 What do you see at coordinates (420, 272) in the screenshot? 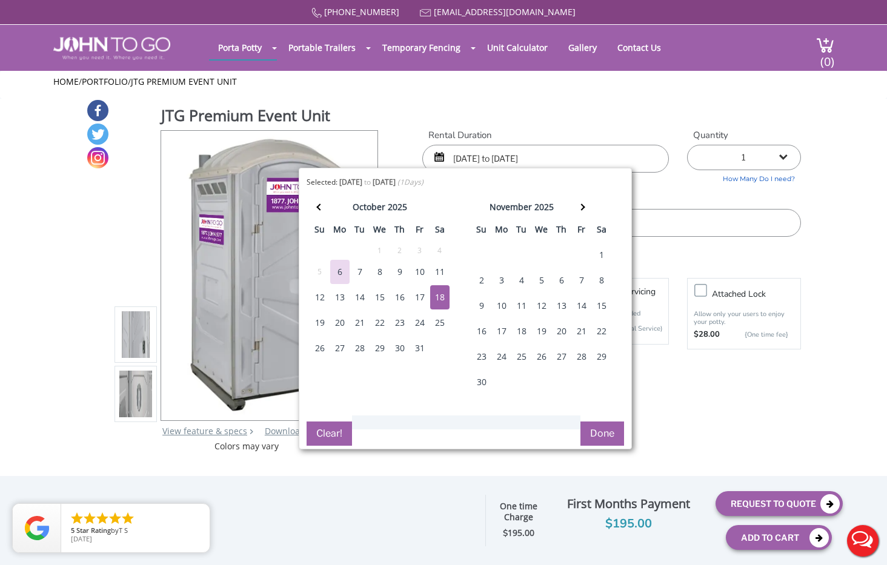
I see `div: 10` at bounding box center [420, 272].